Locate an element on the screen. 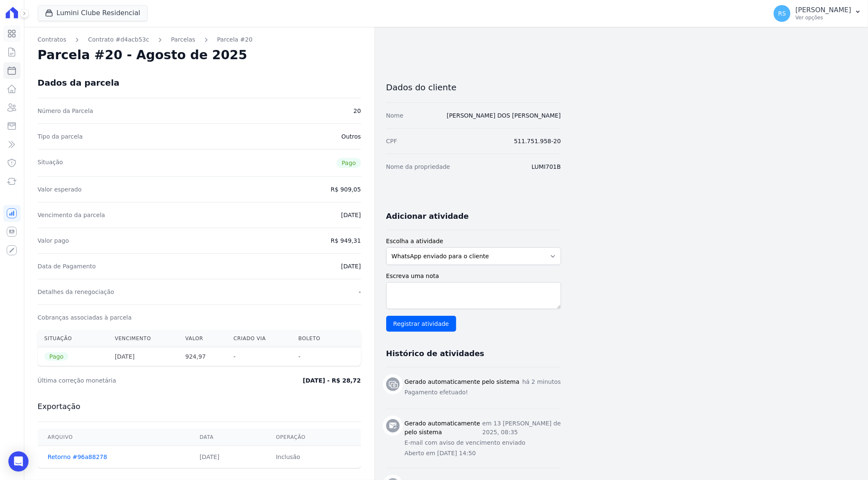  label: Escreva uma nota is located at coordinates (473, 276).